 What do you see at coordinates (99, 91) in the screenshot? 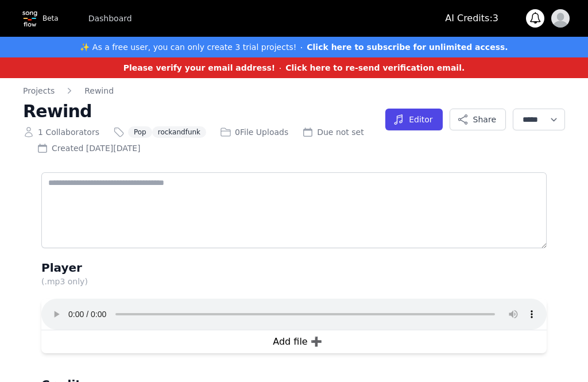
I see `a: Rewind` at bounding box center [99, 91].